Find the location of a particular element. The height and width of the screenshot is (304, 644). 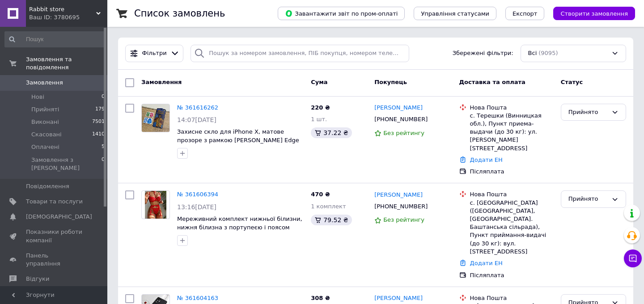

span: Cума is located at coordinates (319, 82).